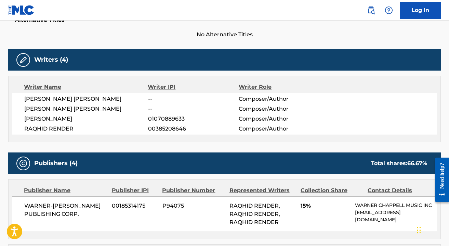 This screenshot has width=449, height=246. Describe the element at coordinates (193, 87) in the screenshot. I see `div: Writer IPI` at that location.